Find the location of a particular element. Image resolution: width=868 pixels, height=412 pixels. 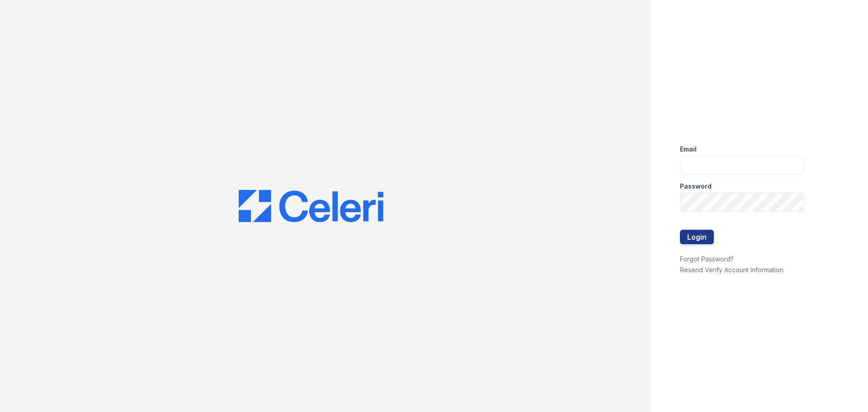

label: Password is located at coordinates (696, 186).